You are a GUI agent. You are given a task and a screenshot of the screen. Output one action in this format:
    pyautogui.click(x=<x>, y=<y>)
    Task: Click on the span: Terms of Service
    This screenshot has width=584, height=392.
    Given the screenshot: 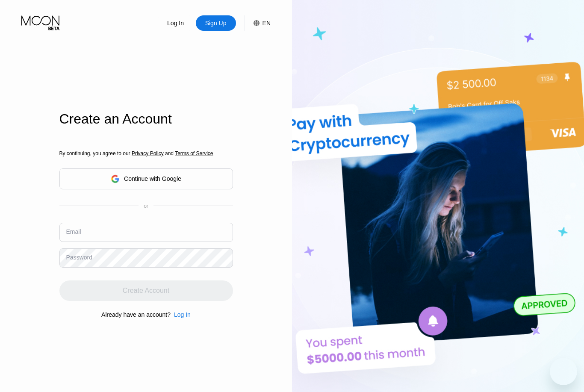 What is the action you would take?
    pyautogui.click(x=194, y=153)
    